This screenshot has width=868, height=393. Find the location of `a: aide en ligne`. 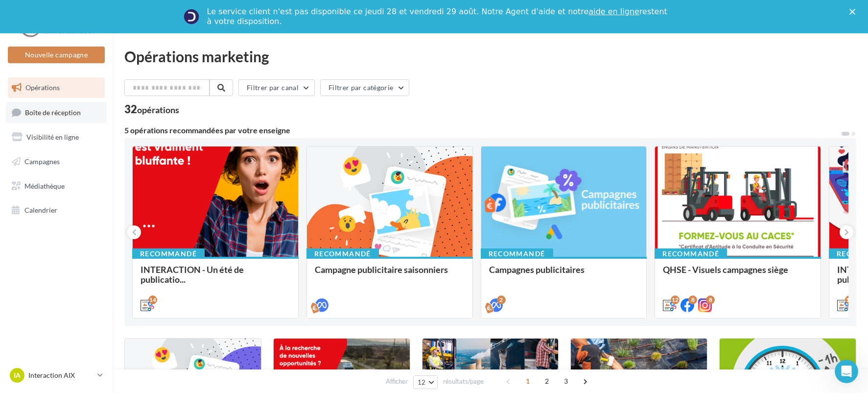

a: aide en ligne is located at coordinates (613, 11).